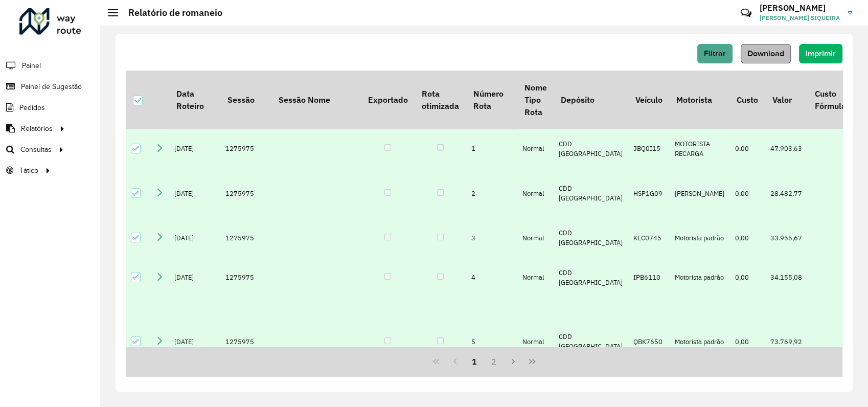  I want to click on td: 34.155,08, so click(786, 278).